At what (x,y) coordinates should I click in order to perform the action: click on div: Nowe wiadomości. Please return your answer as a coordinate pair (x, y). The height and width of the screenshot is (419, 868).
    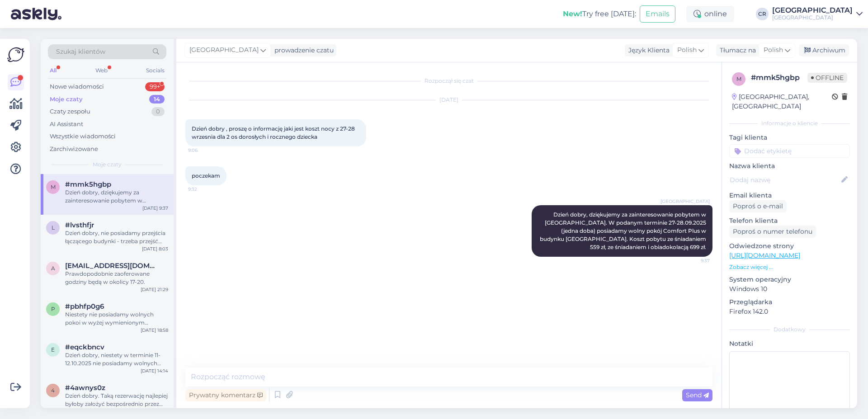
    Looking at the image, I should click on (77, 87).